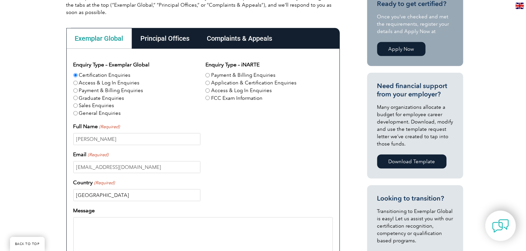  I want to click on label: FCC Exam Information, so click(237, 98).